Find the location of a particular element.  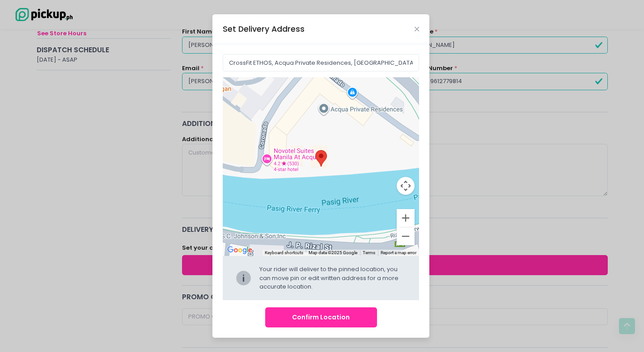

input: Delivery Address is located at coordinates (321, 63).